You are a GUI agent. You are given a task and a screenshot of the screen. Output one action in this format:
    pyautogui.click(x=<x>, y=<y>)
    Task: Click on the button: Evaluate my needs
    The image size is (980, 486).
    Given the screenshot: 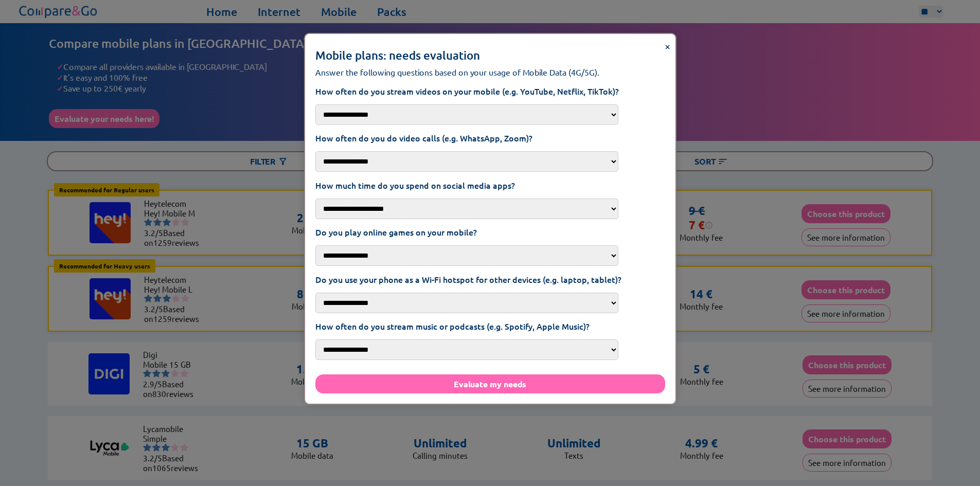 What is the action you would take?
    pyautogui.click(x=490, y=383)
    